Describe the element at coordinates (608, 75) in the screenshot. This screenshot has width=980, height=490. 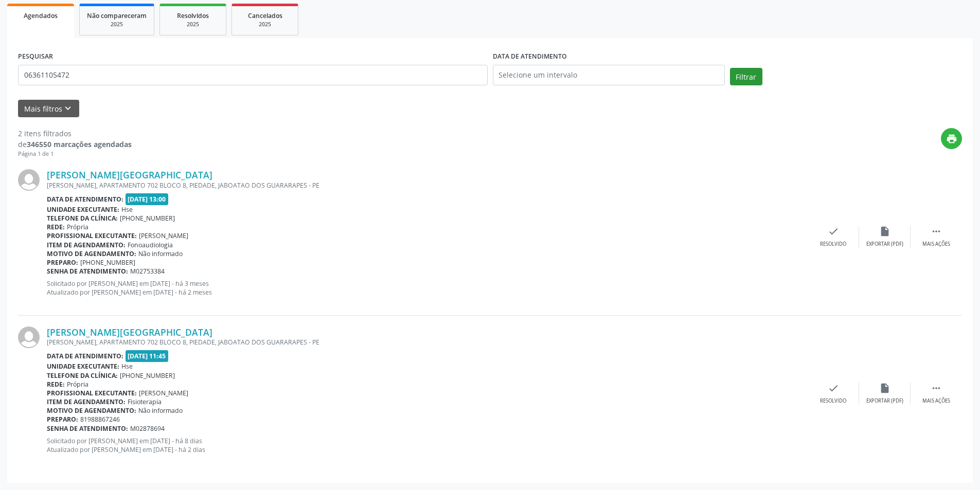
I see `input: Selecione um intervalo` at that location.